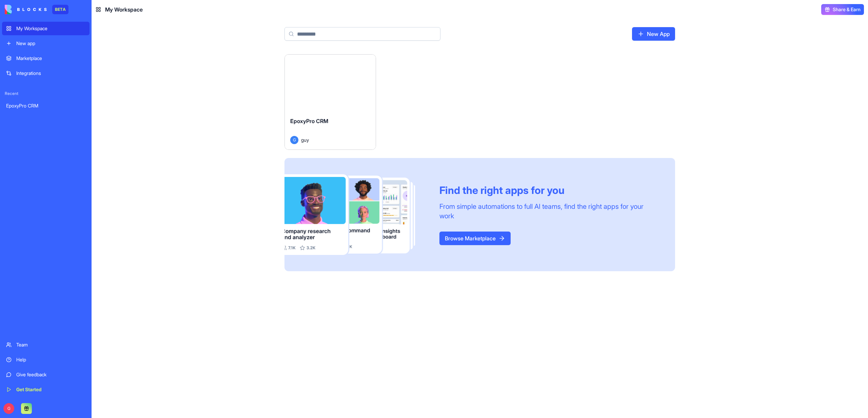 This screenshot has width=868, height=418. What do you see at coordinates (26, 10) in the screenshot?
I see `img: logo` at bounding box center [26, 10].